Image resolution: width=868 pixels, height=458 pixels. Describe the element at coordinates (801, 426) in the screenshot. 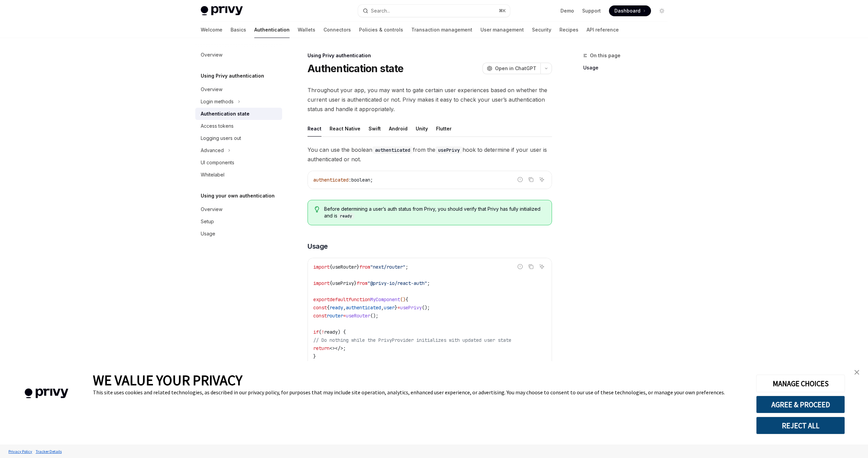

I see `button: REJECT ALL` at that location.